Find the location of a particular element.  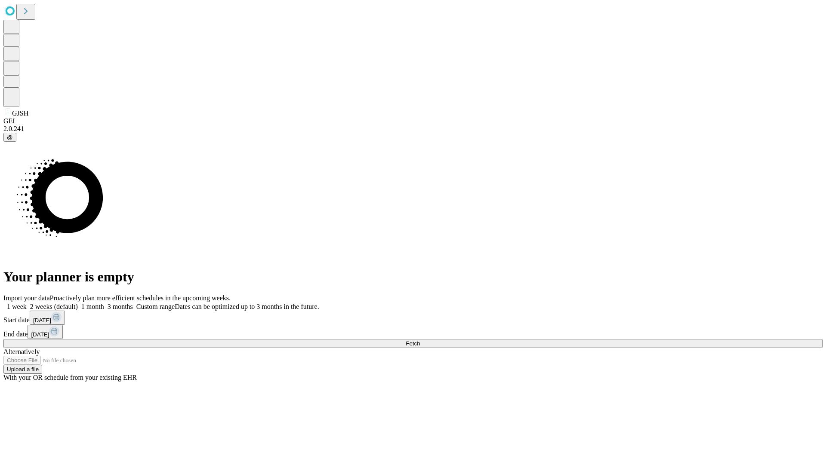

span: 2 weeks (default) is located at coordinates (54, 307).